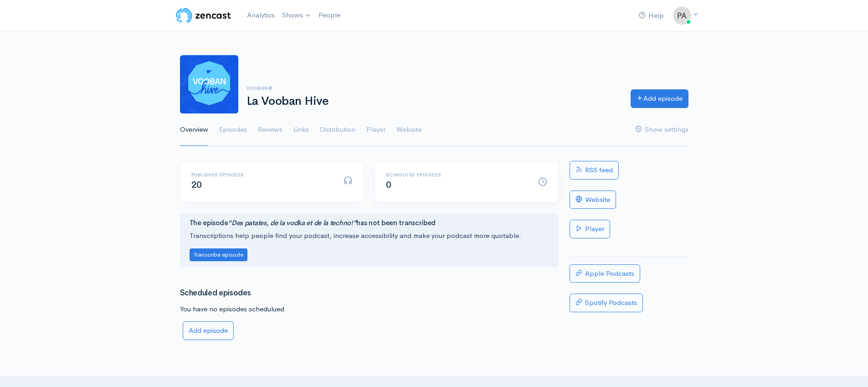 This screenshot has width=868, height=387. I want to click on h1: La Vooban Hive, so click(433, 101).